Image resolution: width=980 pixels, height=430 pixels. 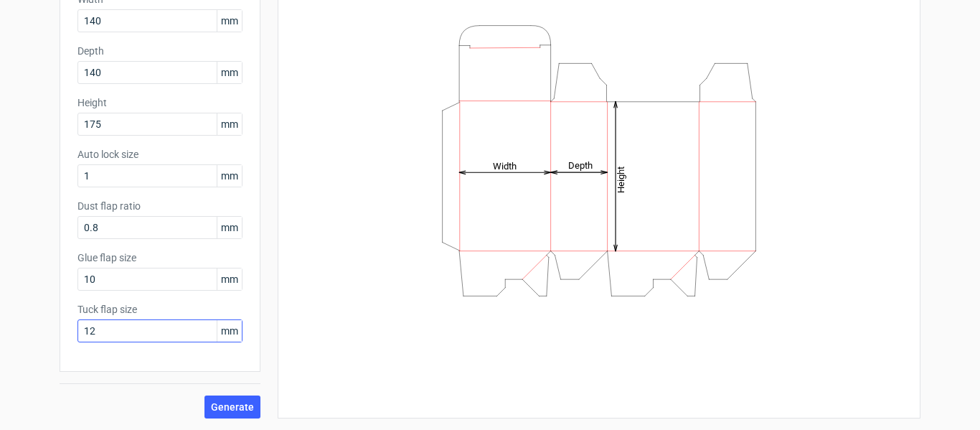 I want to click on tspan: Depth, so click(x=581, y=164).